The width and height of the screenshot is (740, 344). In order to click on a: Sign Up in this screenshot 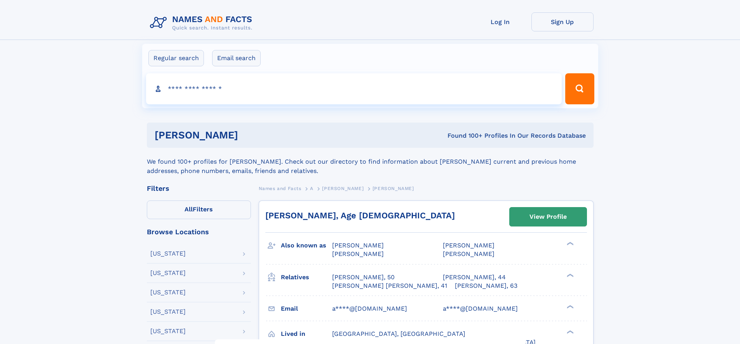, I will do `click(562, 22)`.